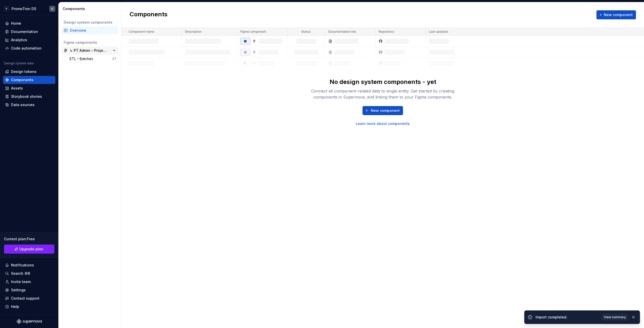 The image size is (644, 328). I want to click on div: Notifications, so click(22, 266).